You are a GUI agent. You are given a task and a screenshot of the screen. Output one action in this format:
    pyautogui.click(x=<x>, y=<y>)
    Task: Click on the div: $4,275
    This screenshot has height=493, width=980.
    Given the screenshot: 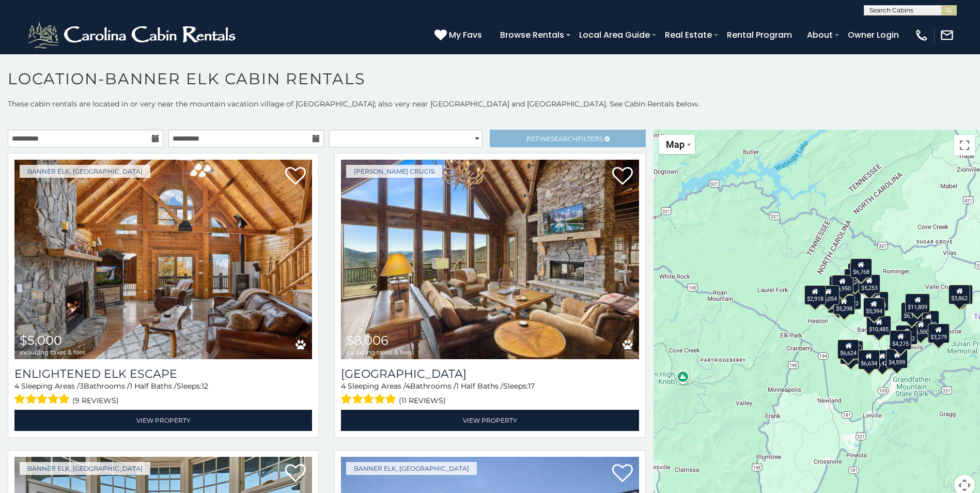 What is the action you would take?
    pyautogui.click(x=901, y=340)
    